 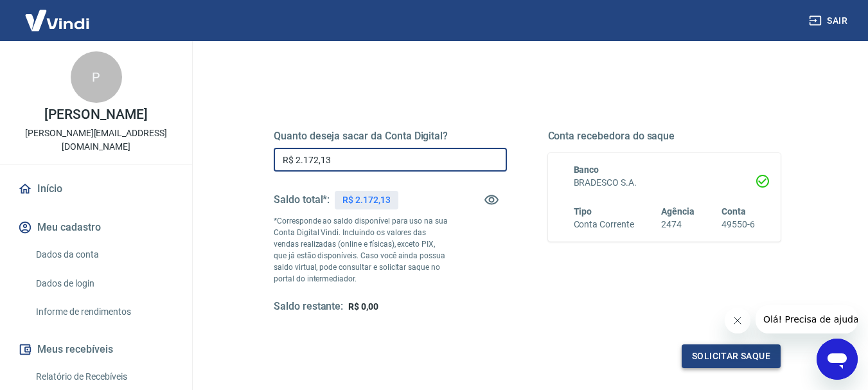 I want to click on img: Vindi, so click(x=57, y=20).